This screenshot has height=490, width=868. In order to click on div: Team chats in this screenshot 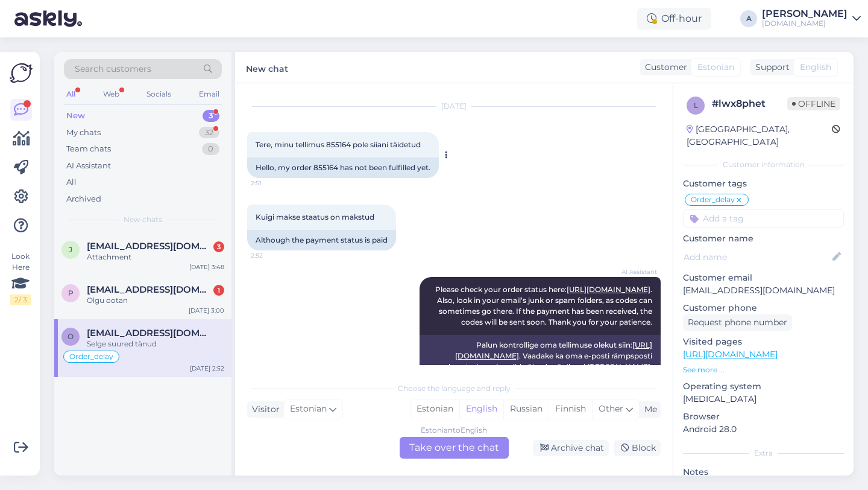, I will do `click(88, 149)`.